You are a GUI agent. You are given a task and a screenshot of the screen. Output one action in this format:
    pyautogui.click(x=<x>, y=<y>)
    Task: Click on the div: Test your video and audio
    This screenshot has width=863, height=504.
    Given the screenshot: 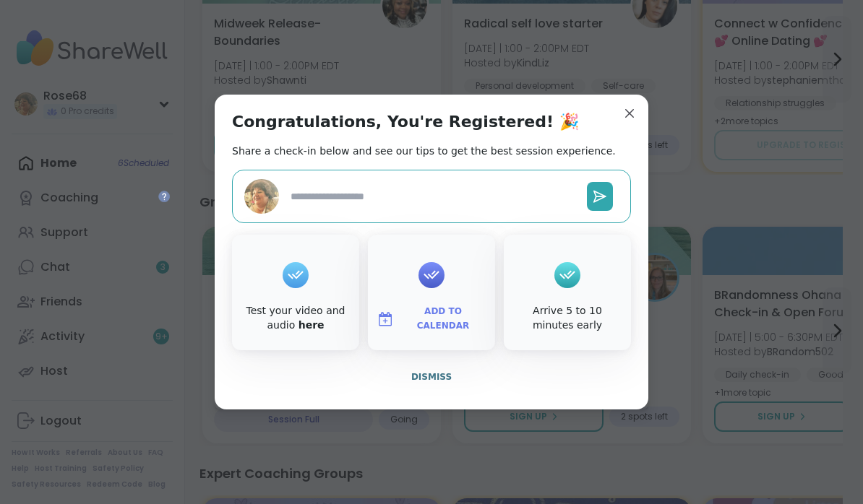 What is the action you would take?
    pyautogui.click(x=295, y=318)
    